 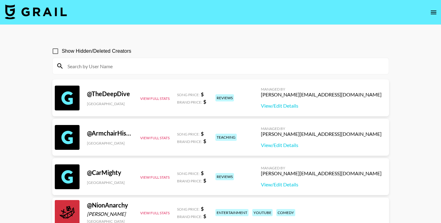 What do you see at coordinates (97, 51) in the screenshot?
I see `span: Show Hidden/Deleted Creators` at bounding box center [97, 51].